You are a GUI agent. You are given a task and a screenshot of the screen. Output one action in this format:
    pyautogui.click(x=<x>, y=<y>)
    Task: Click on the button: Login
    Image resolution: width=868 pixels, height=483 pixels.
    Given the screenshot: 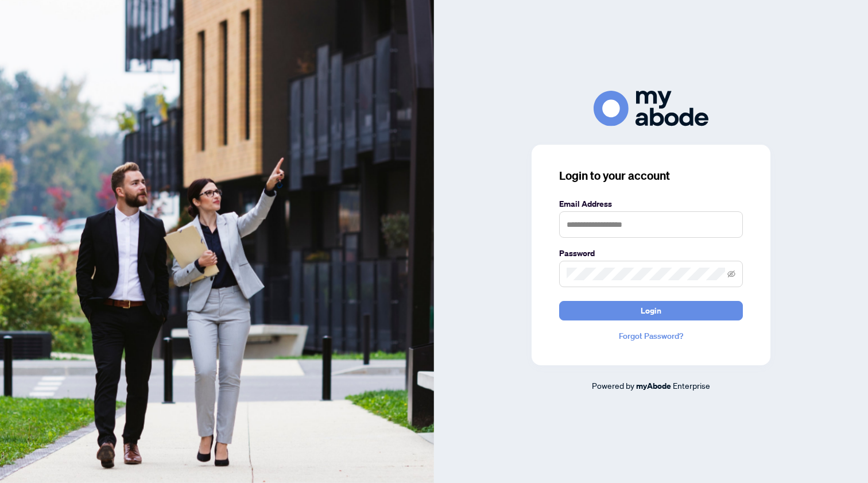 What is the action you would take?
    pyautogui.click(x=651, y=311)
    